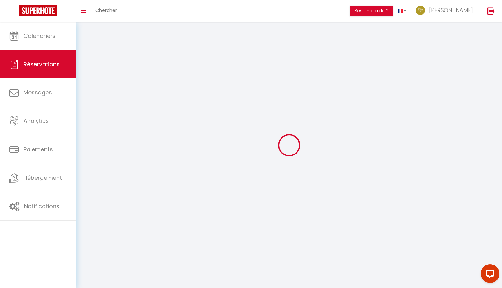  What do you see at coordinates (38, 92) in the screenshot?
I see `span: Messages` at bounding box center [38, 92].